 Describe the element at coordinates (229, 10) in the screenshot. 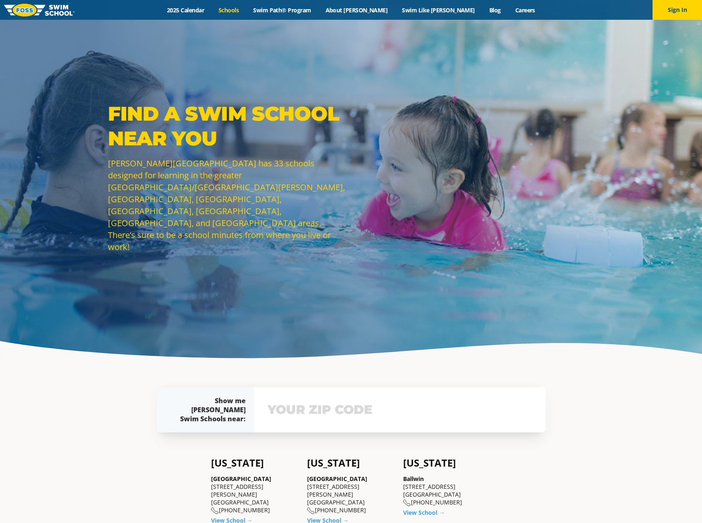

I see `a: Schools` at that location.